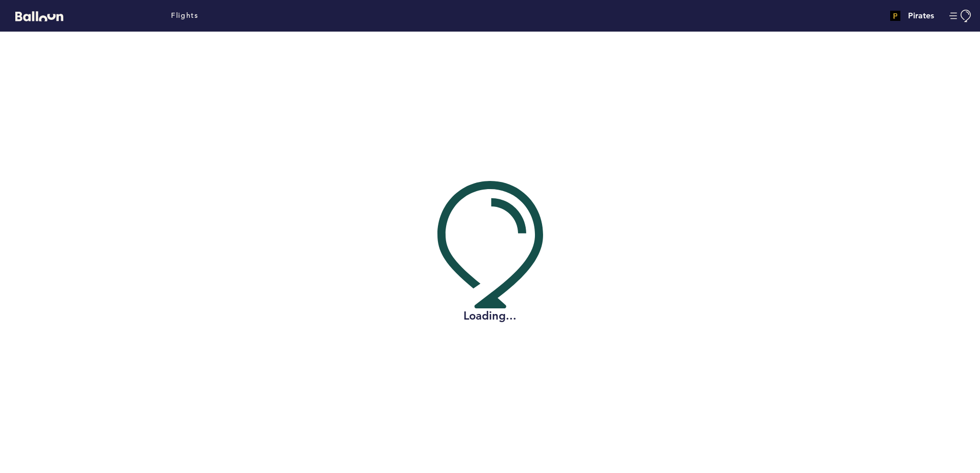 This screenshot has height=473, width=980. I want to click on h4: Pirates, so click(921, 15).